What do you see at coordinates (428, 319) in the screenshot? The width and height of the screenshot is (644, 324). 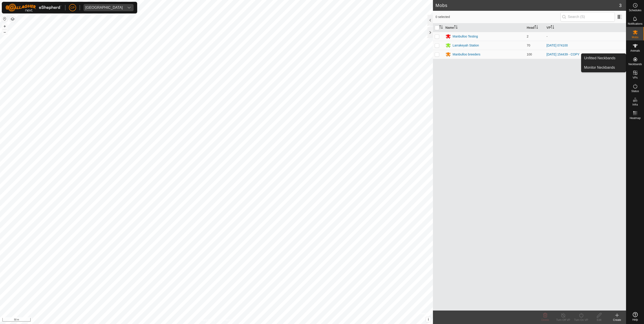 I see `span: i` at bounding box center [428, 319].